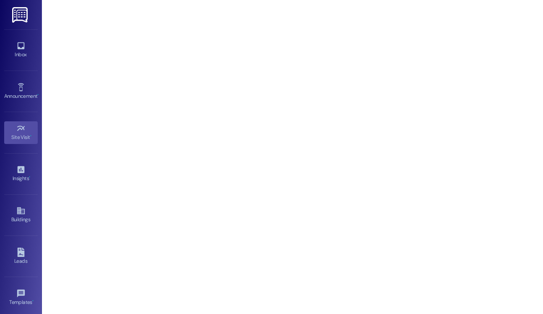  I want to click on a: Insights •, so click(21, 174).